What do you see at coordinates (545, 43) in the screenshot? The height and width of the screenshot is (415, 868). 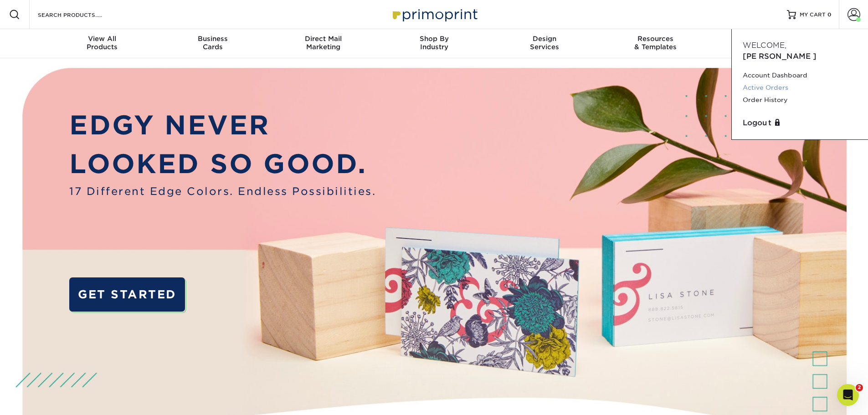 I see `div: Services` at bounding box center [545, 43].